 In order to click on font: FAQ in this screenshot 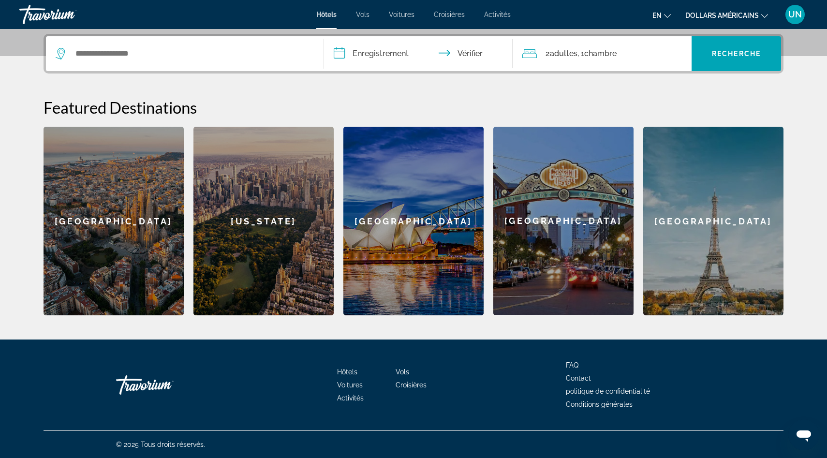, I will do `click(572, 365)`.